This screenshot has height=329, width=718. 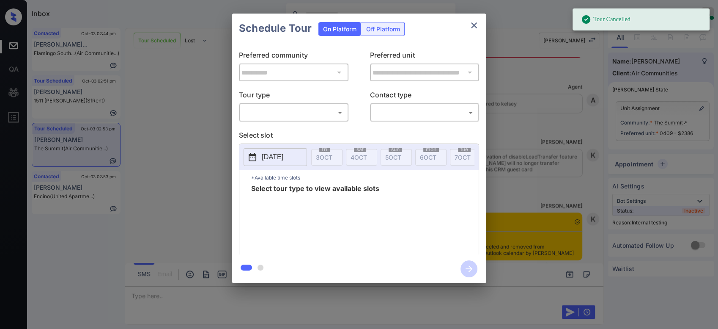 What do you see at coordinates (425, 57) in the screenshot?
I see `p: Preferred unit` at bounding box center [425, 57].